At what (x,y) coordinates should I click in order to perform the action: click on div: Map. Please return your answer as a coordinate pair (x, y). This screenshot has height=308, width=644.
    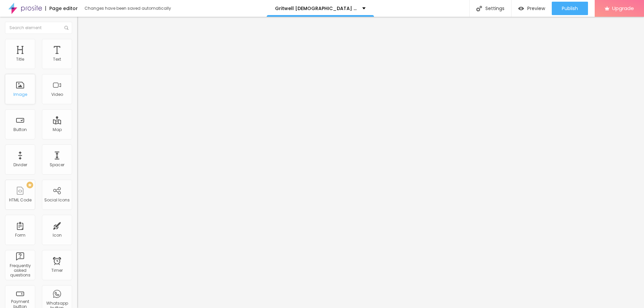
    Looking at the image, I should click on (57, 130).